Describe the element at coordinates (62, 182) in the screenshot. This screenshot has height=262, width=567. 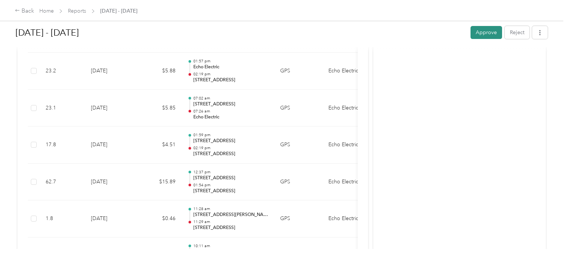
I see `td: 62.7` at that location.